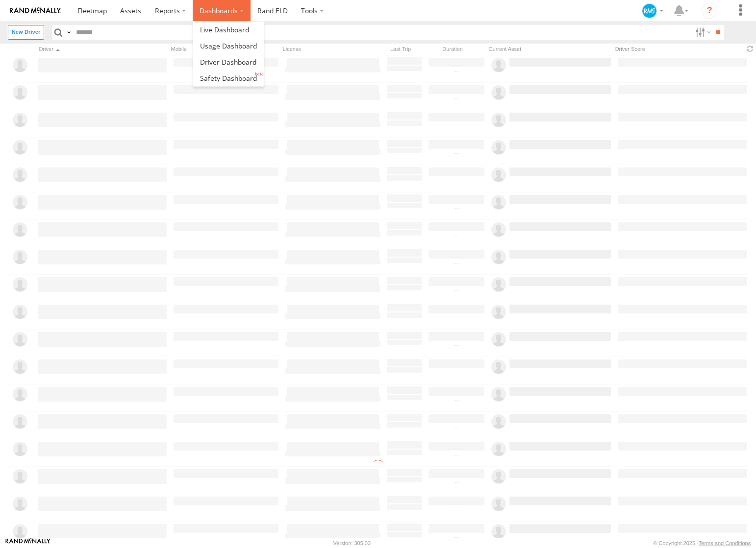  Describe the element at coordinates (35, 11) in the screenshot. I see `img: rand-logo.svg` at that location.